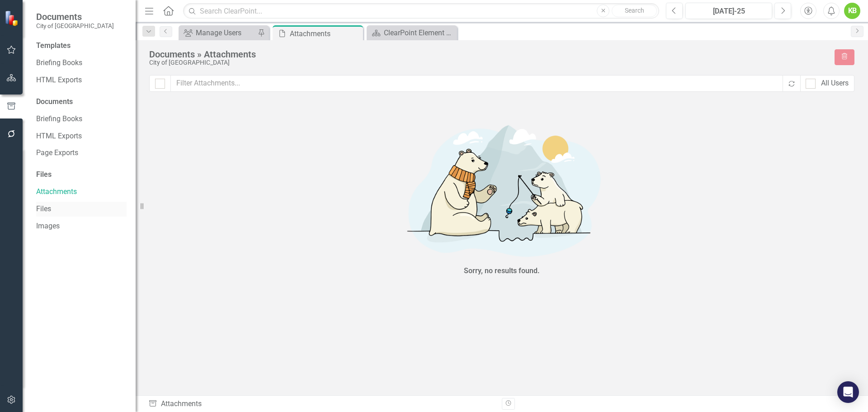 Image resolution: width=868 pixels, height=412 pixels. Describe the element at coordinates (82, 153) in the screenshot. I see `a: Page Exports` at that location.